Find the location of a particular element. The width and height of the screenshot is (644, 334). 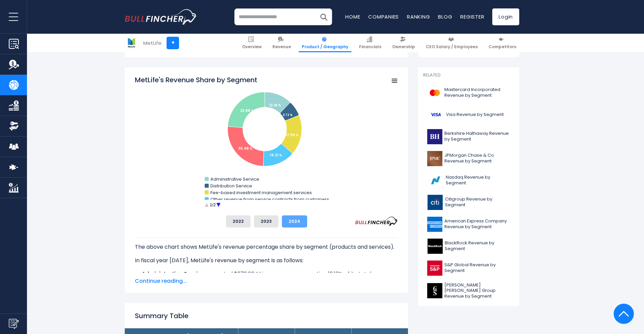

img: MET logo is located at coordinates (131, 43).